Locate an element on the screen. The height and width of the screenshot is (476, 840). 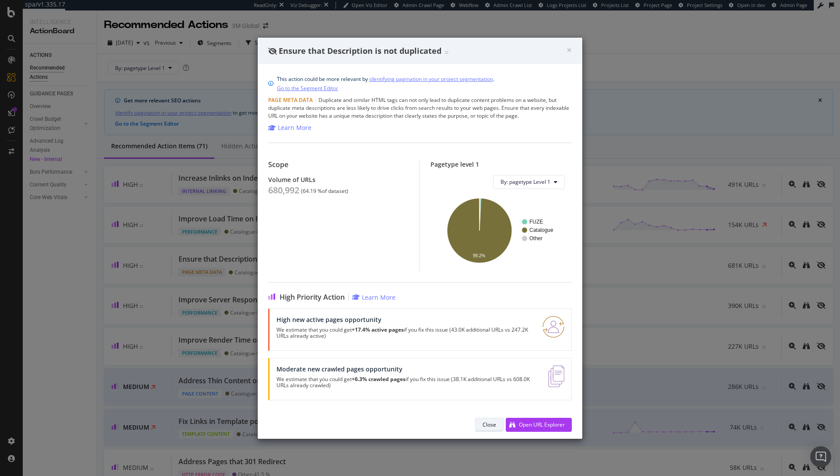
img: Equal is located at coordinates (447, 53).